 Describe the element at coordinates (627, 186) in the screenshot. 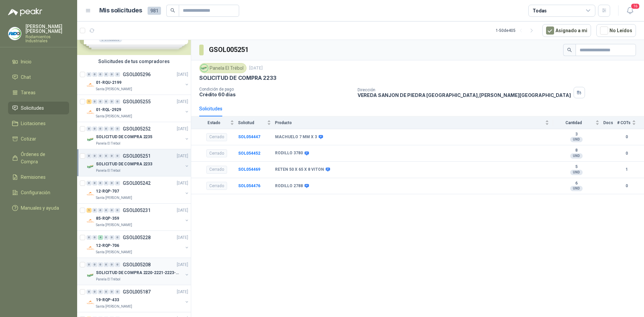

I see `b: 0` at that location.